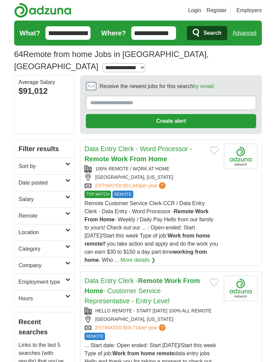 The height and width of the screenshot is (362, 276). I want to click on h2: Date posted, so click(42, 183).